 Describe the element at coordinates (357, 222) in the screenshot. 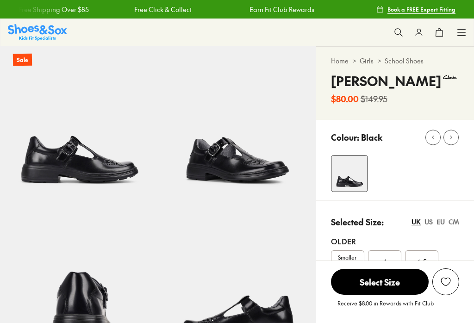

I see `p: Selected Size:` at that location.